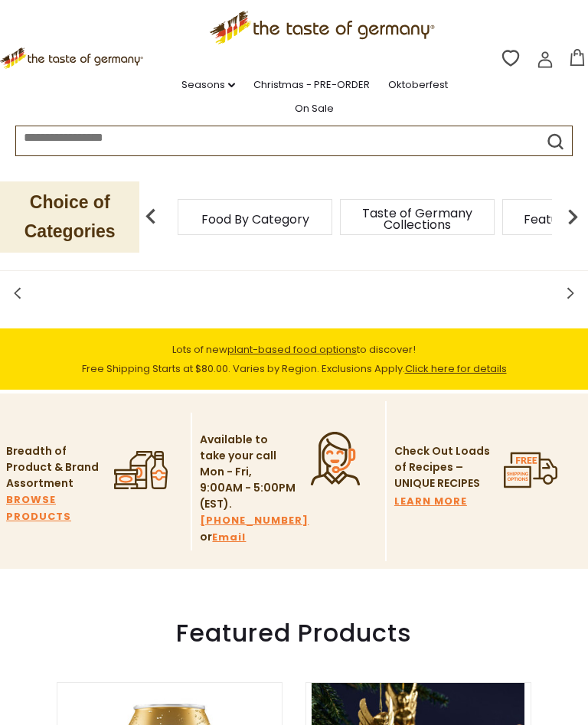 The width and height of the screenshot is (588, 725). What do you see at coordinates (417, 219) in the screenshot?
I see `span: Taste of Germany Collections` at bounding box center [417, 219].